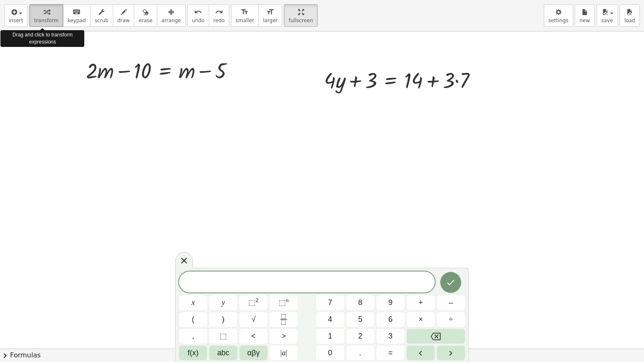  Describe the element at coordinates (436, 336) in the screenshot. I see `button: Backspace` at that location.